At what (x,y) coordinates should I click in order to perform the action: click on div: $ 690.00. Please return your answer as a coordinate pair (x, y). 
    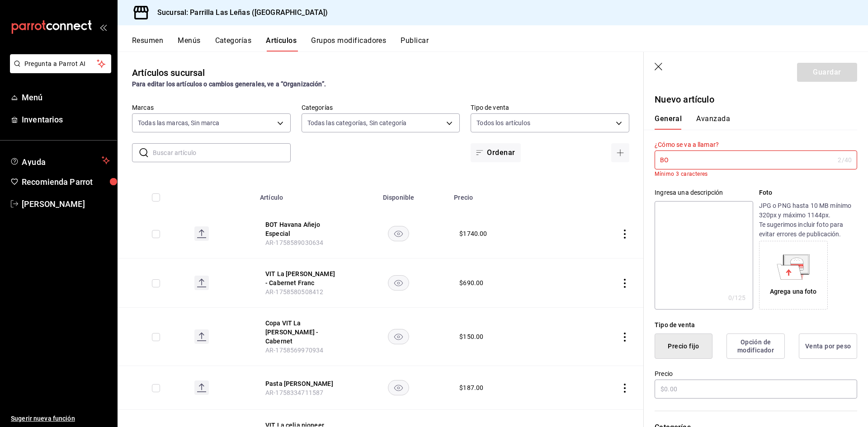
    Looking at the image, I should click on (471, 283).